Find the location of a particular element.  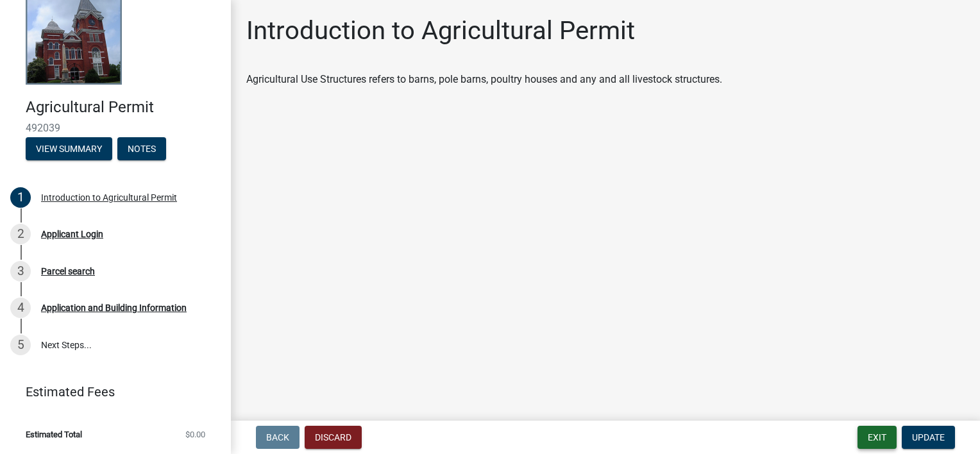

wm-modal-confirm: Summary is located at coordinates (68, 150).